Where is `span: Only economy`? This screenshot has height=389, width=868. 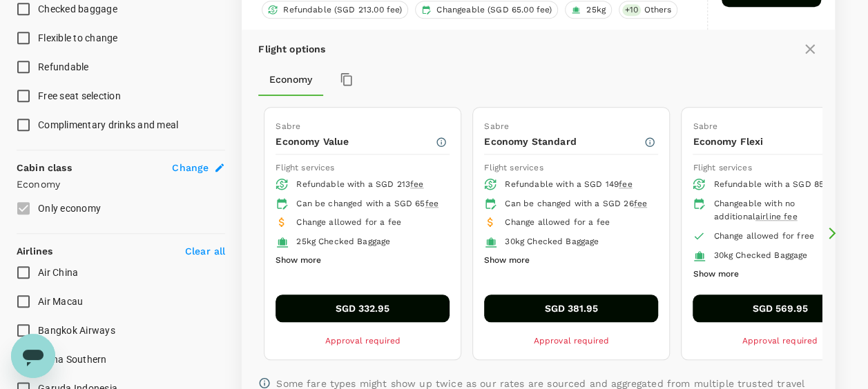 span: Only economy is located at coordinates (69, 208).